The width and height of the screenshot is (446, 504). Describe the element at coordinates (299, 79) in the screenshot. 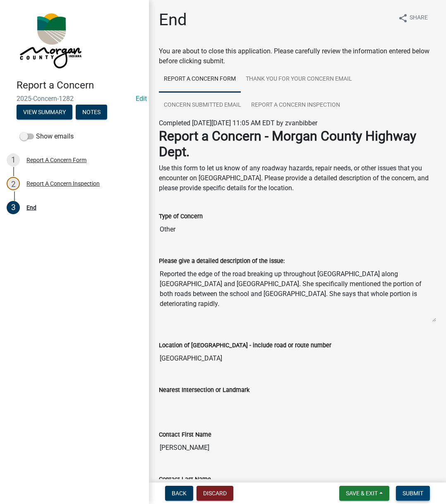

I see `a: Thank You for Your Concern Email` at that location.